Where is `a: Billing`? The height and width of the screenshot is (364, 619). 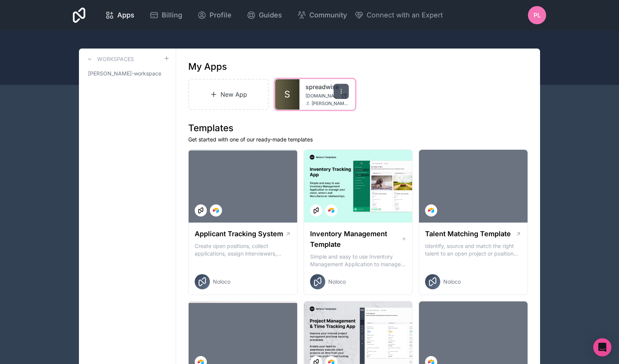 a: Billing is located at coordinates (166, 15).